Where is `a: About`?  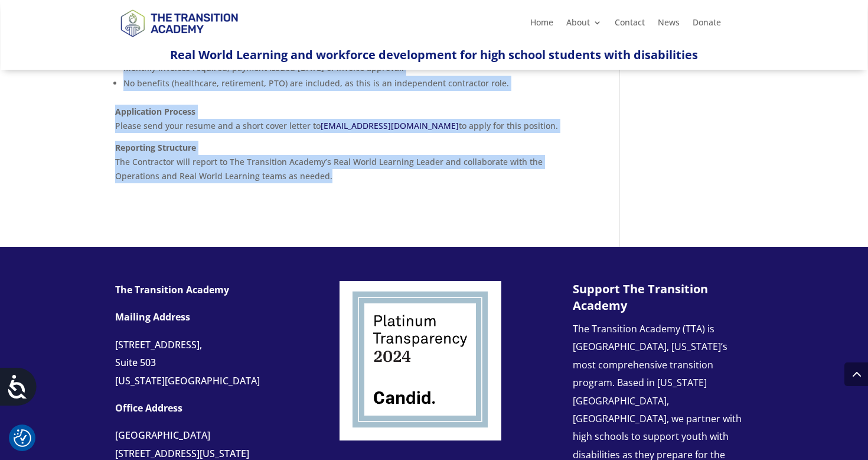
a: About is located at coordinates (584, 25).